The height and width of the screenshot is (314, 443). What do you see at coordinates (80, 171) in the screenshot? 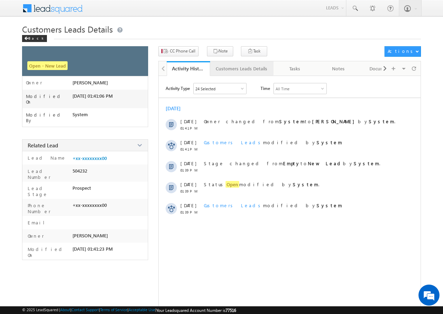
I see `span: 504232` at bounding box center [80, 171].